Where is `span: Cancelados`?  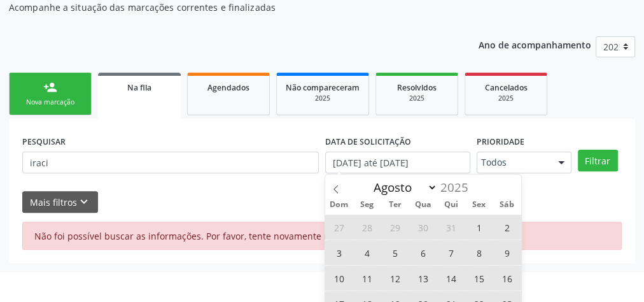 span: Cancelados is located at coordinates (505, 87).